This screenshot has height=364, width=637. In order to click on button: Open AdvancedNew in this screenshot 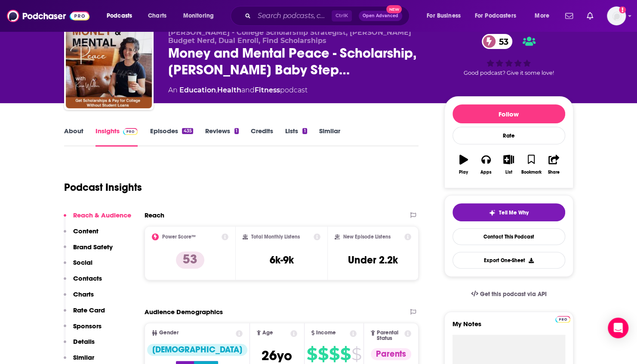, I will do `click(381, 16)`.